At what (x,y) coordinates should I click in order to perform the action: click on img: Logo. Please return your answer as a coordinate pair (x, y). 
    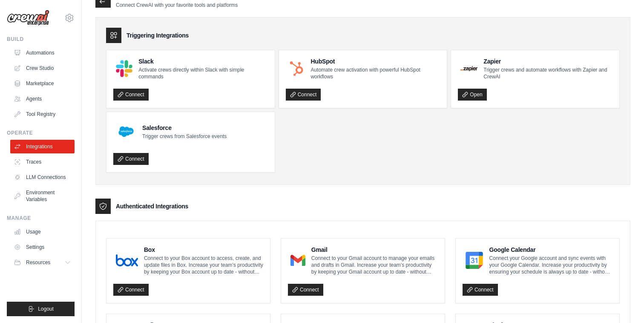
    Looking at the image, I should click on (28, 18).